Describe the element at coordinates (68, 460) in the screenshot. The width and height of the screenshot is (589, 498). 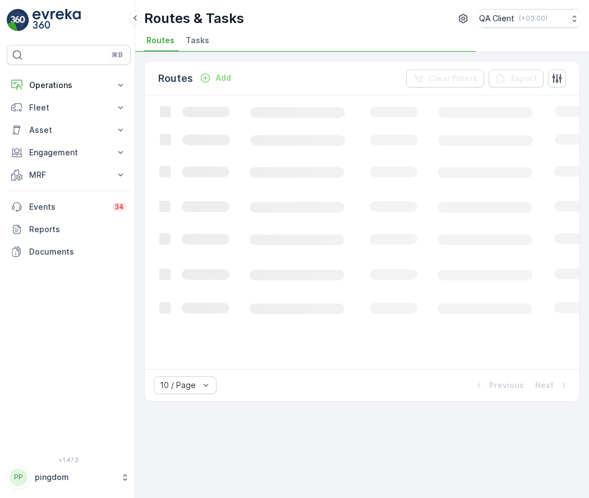
I see `span: v 1.47.3` at that location.